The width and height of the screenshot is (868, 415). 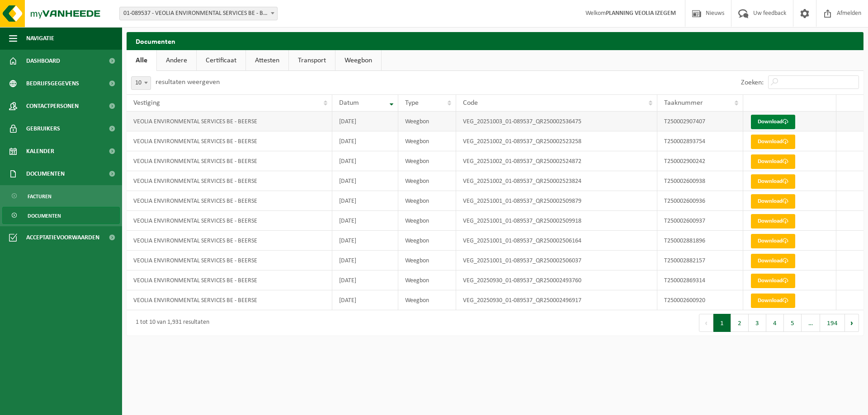 I want to click on span: 10, so click(x=141, y=83).